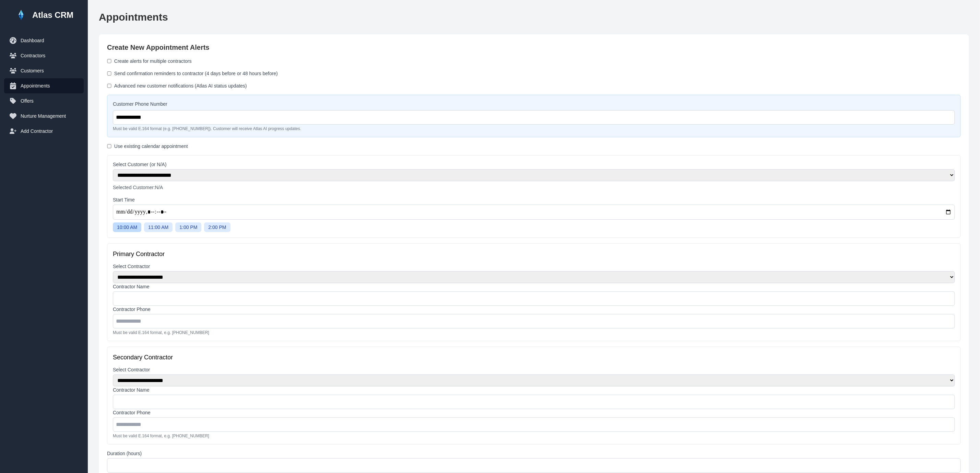 The width and height of the screenshot is (980, 473). What do you see at coordinates (44, 101) in the screenshot?
I see `button: Offers` at bounding box center [44, 101].